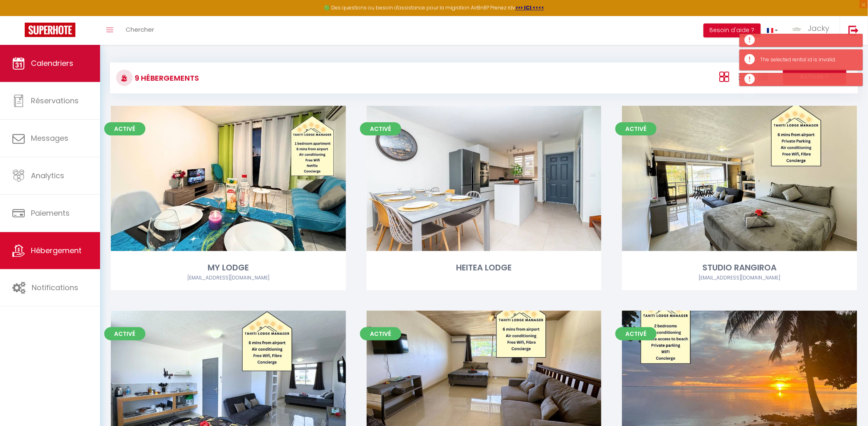 This screenshot has height=426, width=868. I want to click on a: Vue en Liste, so click(744, 76).